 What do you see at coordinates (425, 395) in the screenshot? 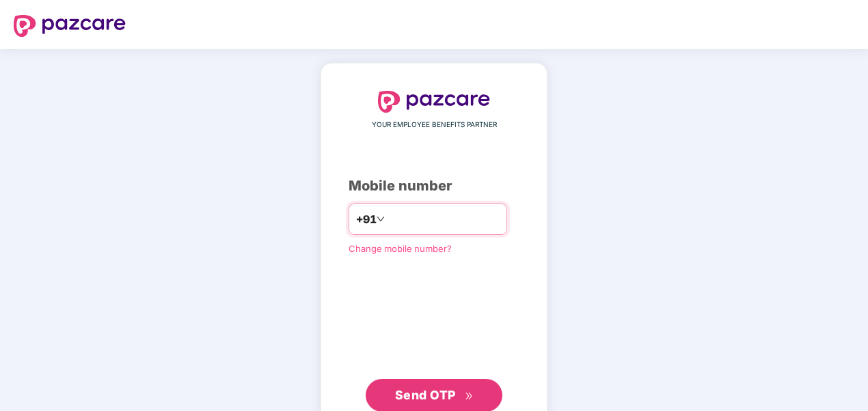
I see `span: Send OTP` at bounding box center [425, 395].